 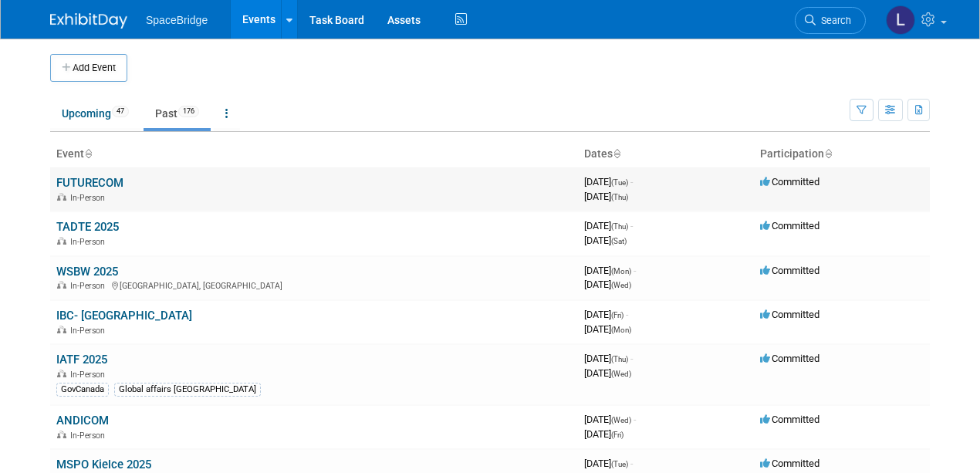 I want to click on div: GovCanada, so click(x=83, y=390).